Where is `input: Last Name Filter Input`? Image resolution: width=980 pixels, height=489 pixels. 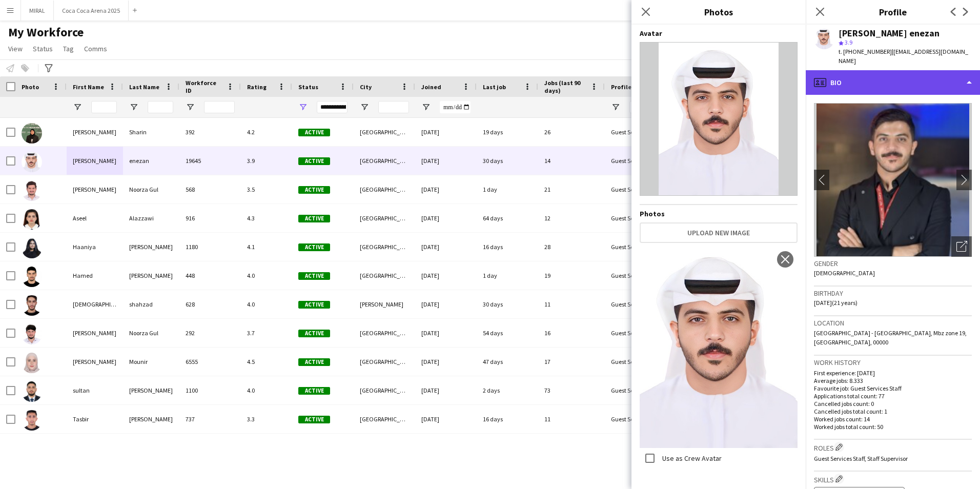
input: Last Name Filter Input is located at coordinates (160, 107).